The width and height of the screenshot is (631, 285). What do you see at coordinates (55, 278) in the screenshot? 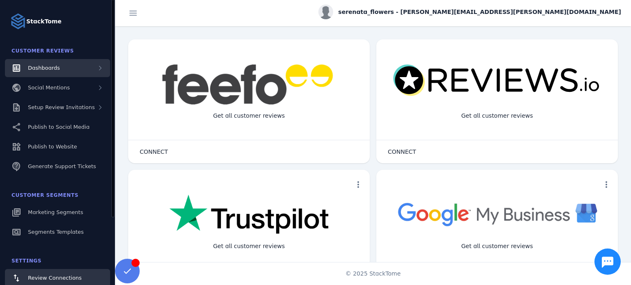
I see `span: Review Connections` at bounding box center [55, 278].